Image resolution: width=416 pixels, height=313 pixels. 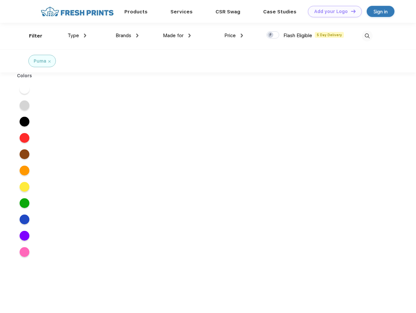 I want to click on span: Price, so click(x=230, y=36).